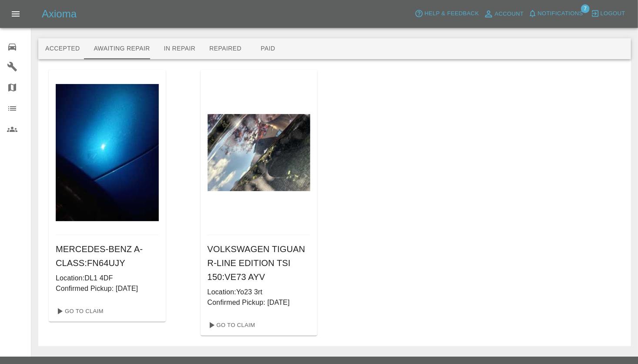 Image resolution: width=638 pixels, height=364 pixels. I want to click on button: In Repair, so click(180, 49).